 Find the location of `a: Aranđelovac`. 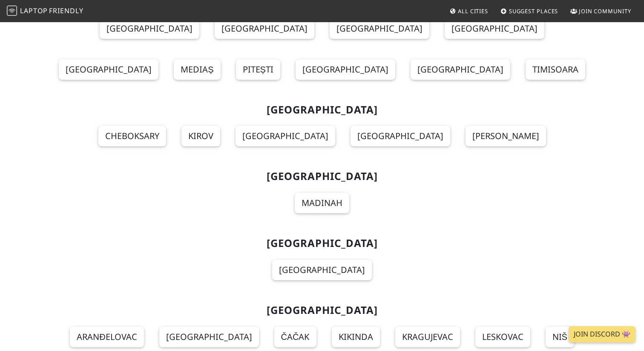

a: Aranđelovac is located at coordinates (106, 337).